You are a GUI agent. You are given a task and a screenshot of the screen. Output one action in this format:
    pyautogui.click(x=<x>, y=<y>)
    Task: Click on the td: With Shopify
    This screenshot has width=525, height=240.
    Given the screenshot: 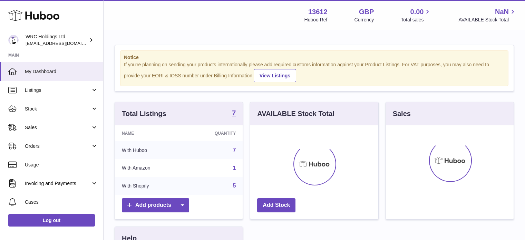 What is the action you would take?
    pyautogui.click(x=150, y=186)
    